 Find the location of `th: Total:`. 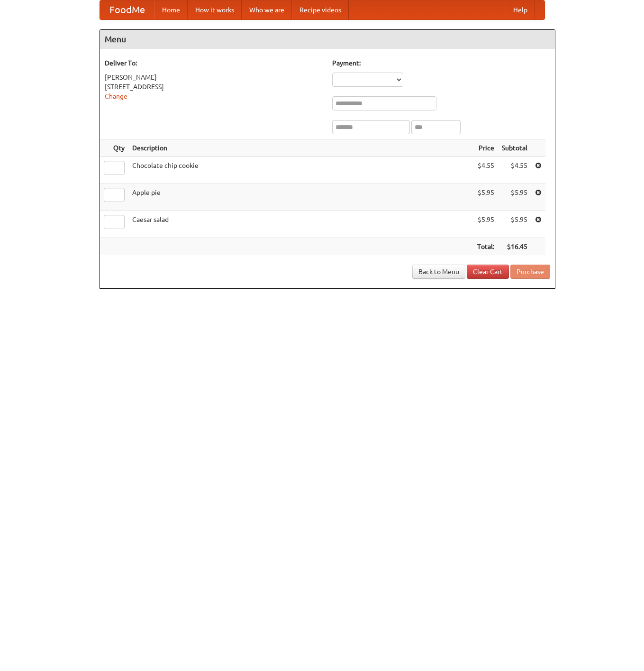

th: Total: is located at coordinates (486, 246).